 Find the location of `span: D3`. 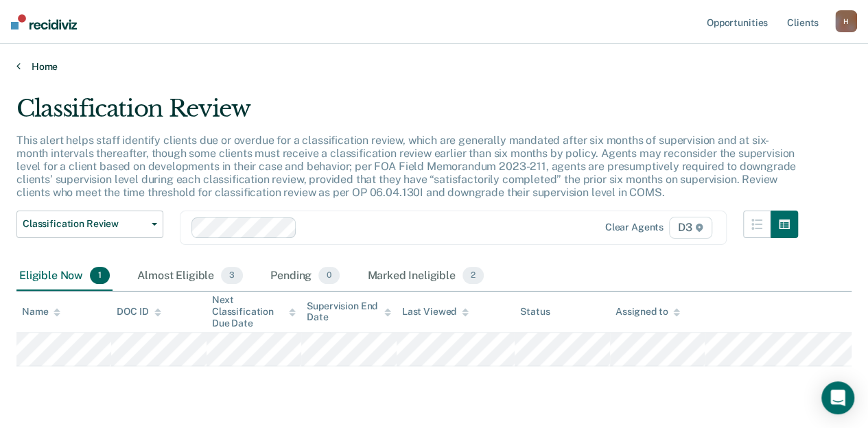

span: D3 is located at coordinates (690, 228).